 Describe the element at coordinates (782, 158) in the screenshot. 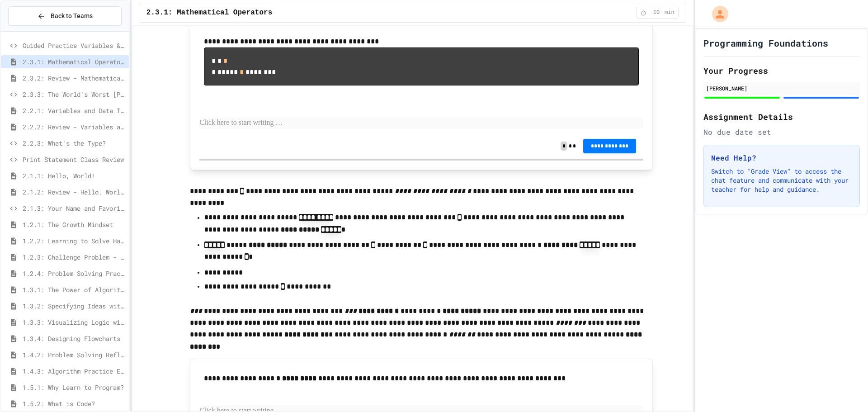

I see `h3: Need Help?` at that location.